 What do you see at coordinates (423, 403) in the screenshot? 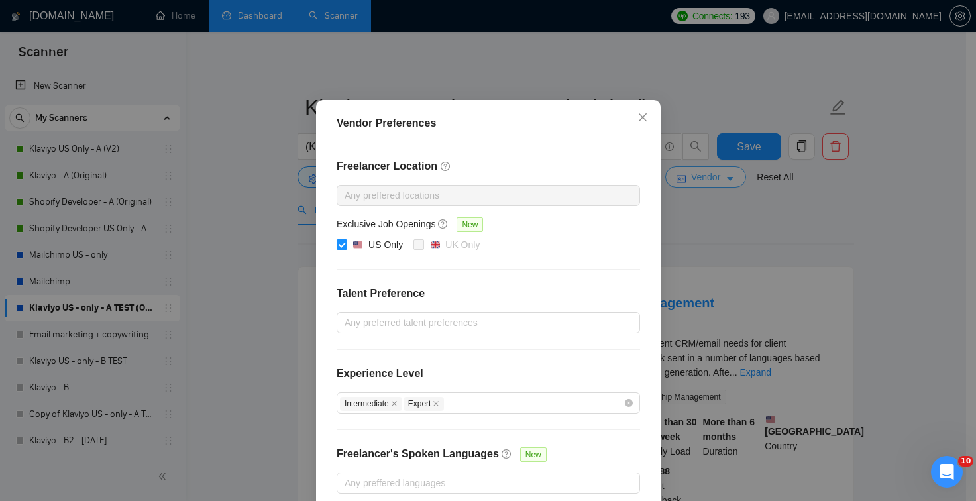
I see `span: Expert` at bounding box center [423, 403].